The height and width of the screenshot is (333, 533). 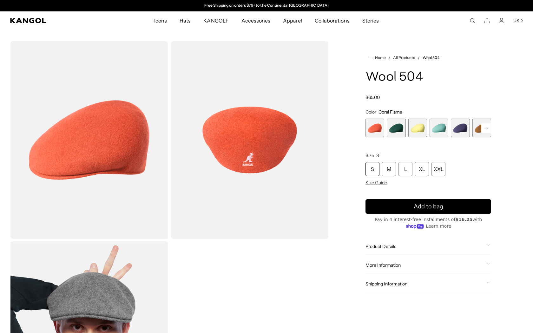 I want to click on label: Aquatic, so click(x=439, y=128).